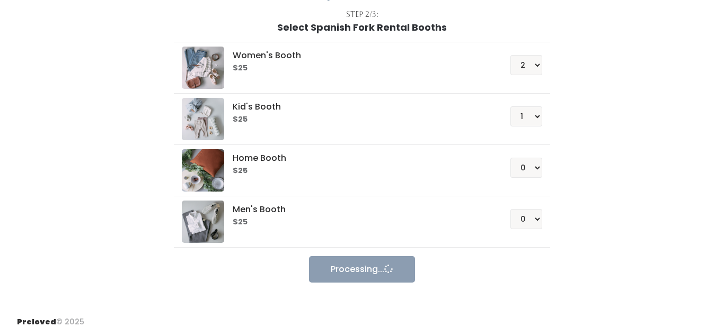 Image resolution: width=724 pixels, height=336 pixels. I want to click on button: Processing..., so click(362, 270).